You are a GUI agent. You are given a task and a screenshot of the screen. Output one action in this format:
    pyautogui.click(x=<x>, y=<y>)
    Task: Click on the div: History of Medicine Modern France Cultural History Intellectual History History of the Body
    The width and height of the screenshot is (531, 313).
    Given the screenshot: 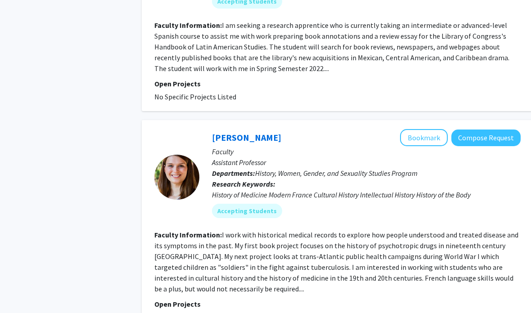 What is the action you would take?
    pyautogui.click(x=366, y=195)
    